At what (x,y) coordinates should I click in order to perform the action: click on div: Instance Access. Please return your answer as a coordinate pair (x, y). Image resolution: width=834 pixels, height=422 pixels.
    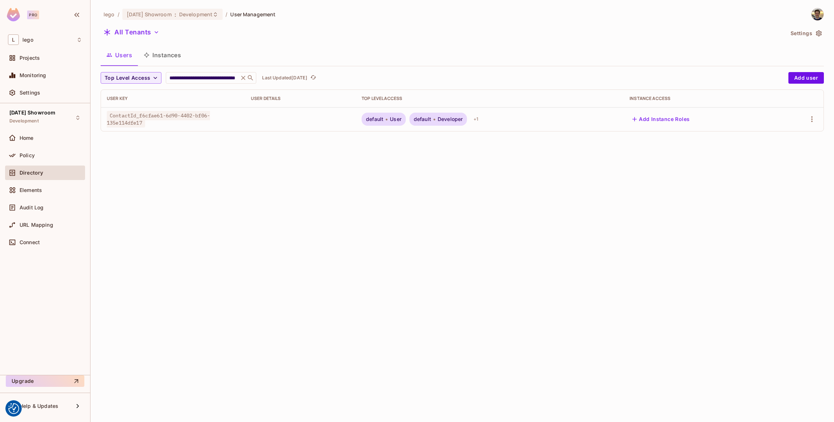
    Looking at the image, I should click on (700, 98).